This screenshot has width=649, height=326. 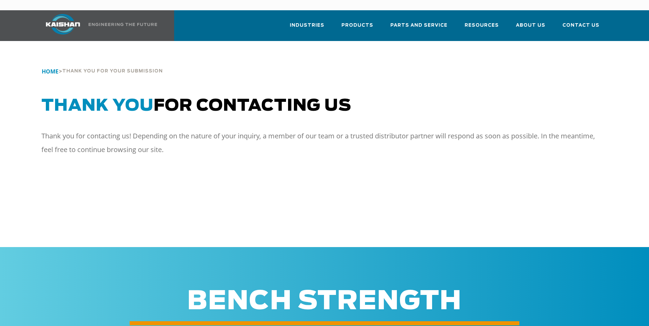 I want to click on span: Industries, so click(x=307, y=25).